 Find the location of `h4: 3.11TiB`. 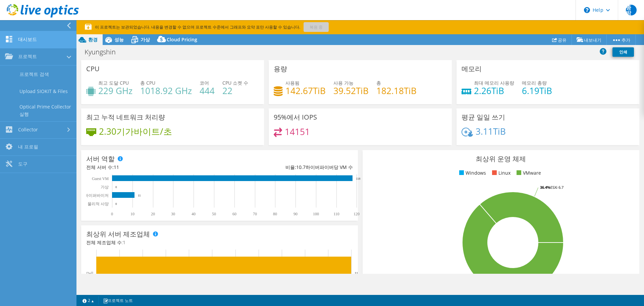

h4: 3.11TiB is located at coordinates (491, 131).